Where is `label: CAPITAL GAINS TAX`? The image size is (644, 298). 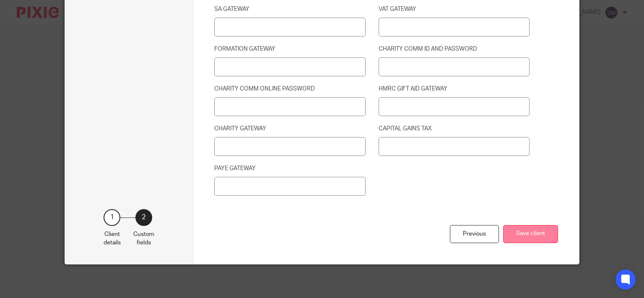
label: CAPITAL GAINS TAX is located at coordinates (454, 129).